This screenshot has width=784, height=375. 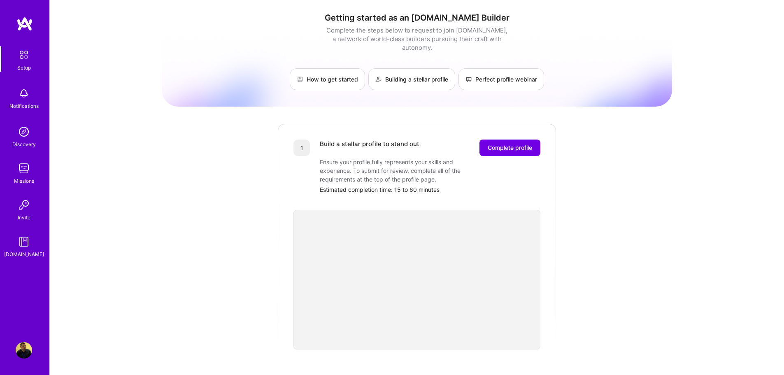 What do you see at coordinates (24, 93) in the screenshot?
I see `img: bell` at bounding box center [24, 93].